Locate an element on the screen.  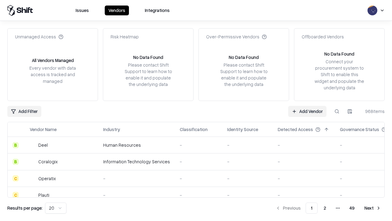
button: Vendors is located at coordinates (117, 10).